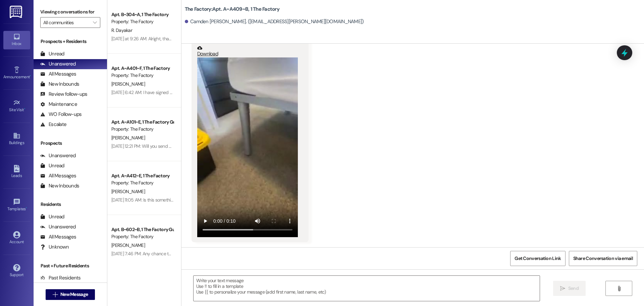 The height and width of the screenshot is (306, 644). I want to click on button: Share Conversation via email, so click(603, 258).